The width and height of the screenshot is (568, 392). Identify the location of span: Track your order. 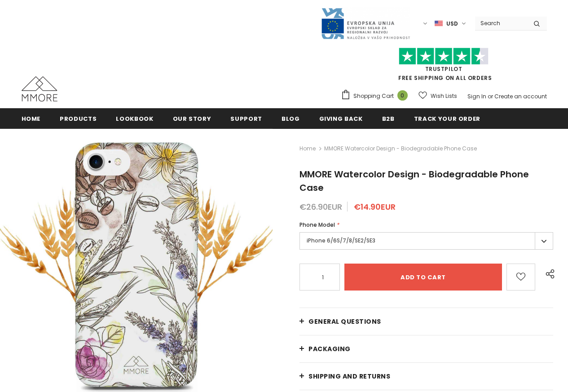
(447, 118).